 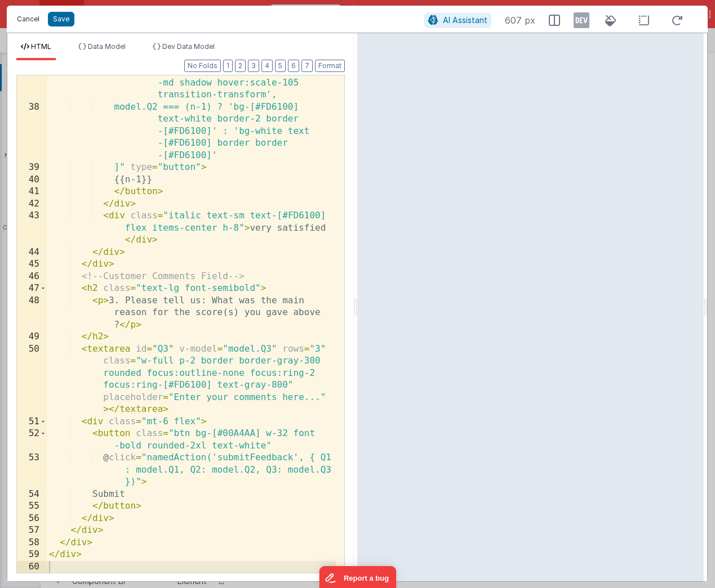 I want to click on div: 49, so click(x=32, y=338).